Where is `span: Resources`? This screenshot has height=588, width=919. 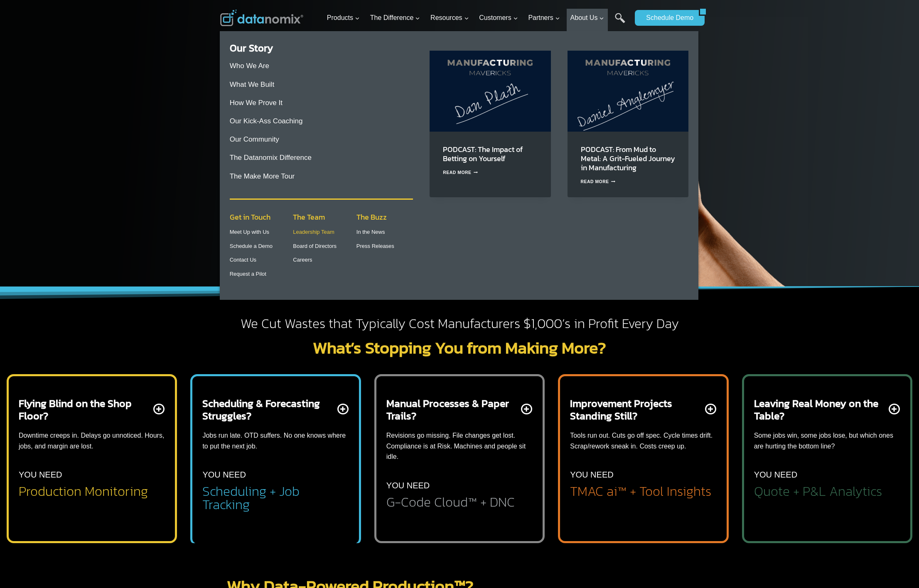
span: Resources is located at coordinates (450, 18).